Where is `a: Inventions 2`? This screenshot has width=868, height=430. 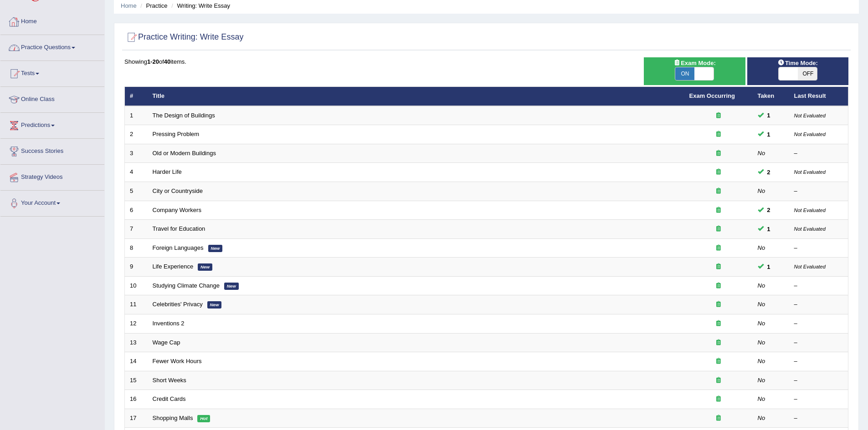
a: Inventions 2 is located at coordinates (169, 323).